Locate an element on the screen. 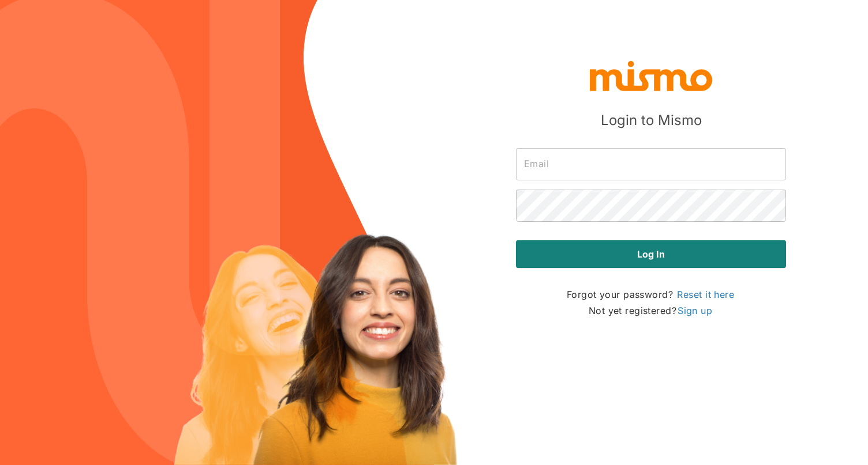 The image size is (868, 465). p: Forgot your password? is located at coordinates (651, 295).